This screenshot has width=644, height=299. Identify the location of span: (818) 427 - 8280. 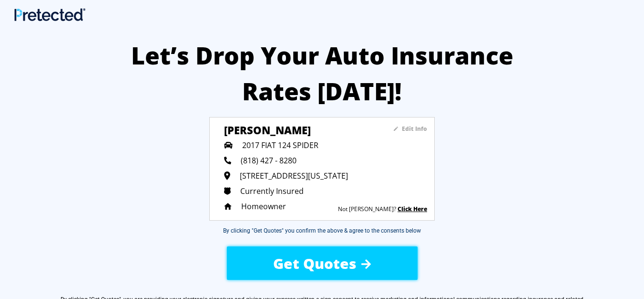
(268, 160).